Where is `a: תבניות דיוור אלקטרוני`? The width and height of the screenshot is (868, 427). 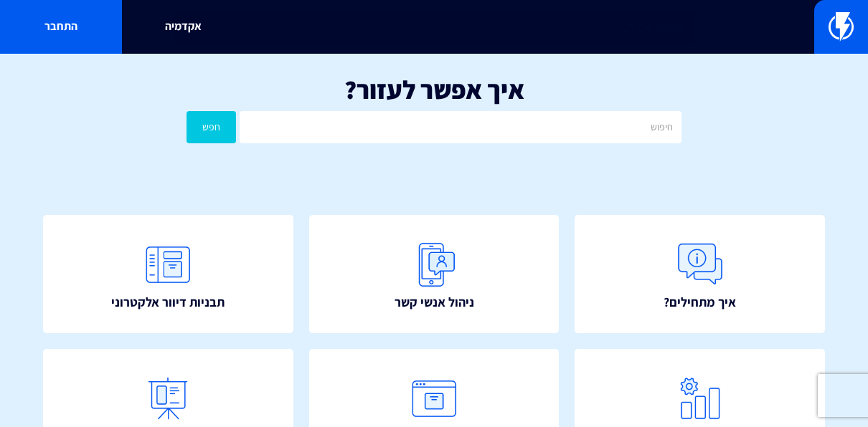 a: תבניות דיוור אלקטרוני is located at coordinates (168, 274).